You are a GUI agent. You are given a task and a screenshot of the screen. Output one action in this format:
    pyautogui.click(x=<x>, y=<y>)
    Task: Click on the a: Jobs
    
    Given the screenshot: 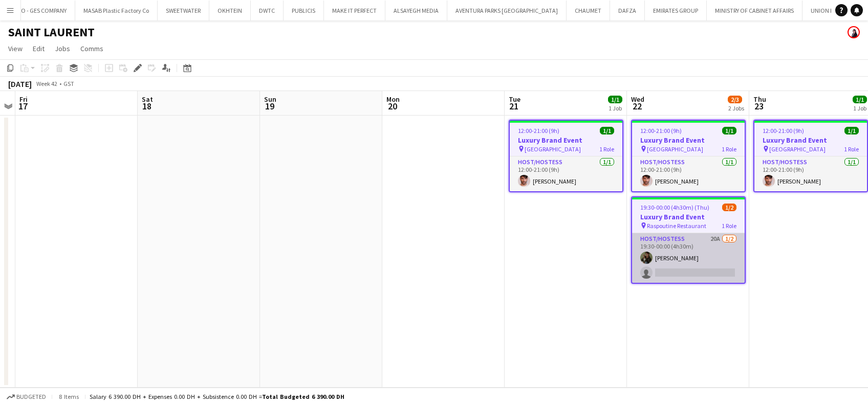 What is the action you would take?
    pyautogui.click(x=63, y=49)
    